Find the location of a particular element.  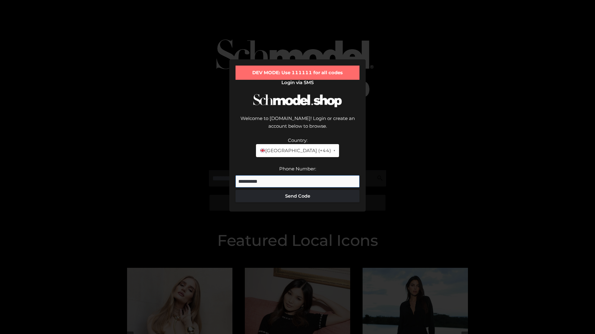

label: Country: is located at coordinates (297, 140).